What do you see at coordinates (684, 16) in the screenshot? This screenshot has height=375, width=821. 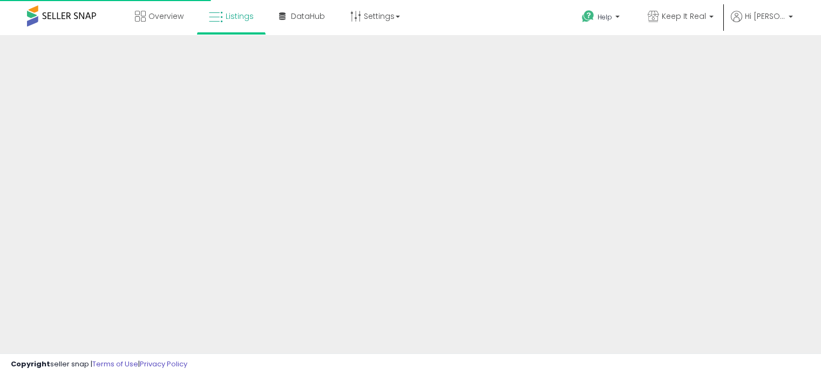 I see `span: Keep It Real` at bounding box center [684, 16].